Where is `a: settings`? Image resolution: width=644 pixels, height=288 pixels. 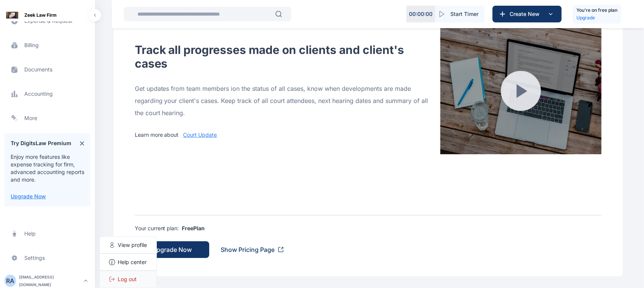
a: settings is located at coordinates (48, 258).